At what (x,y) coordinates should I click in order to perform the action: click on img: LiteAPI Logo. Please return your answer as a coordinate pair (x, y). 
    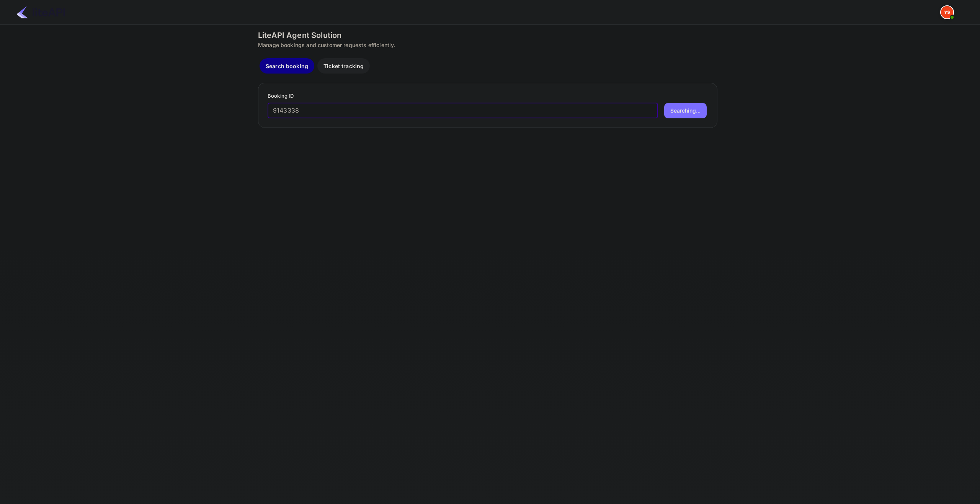
    Looking at the image, I should click on (41, 12).